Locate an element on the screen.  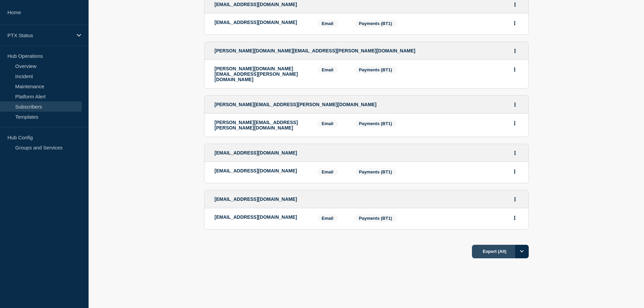
button: Export (All) is located at coordinates (500, 251).